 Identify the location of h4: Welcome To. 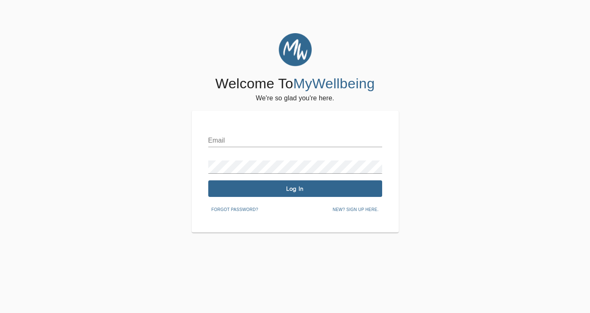
(295, 84).